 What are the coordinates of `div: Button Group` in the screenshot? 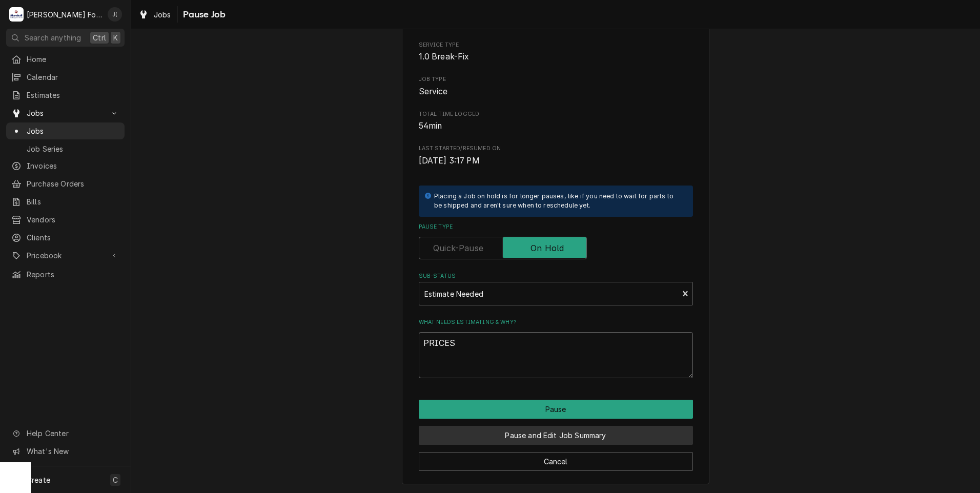 It's located at (556, 435).